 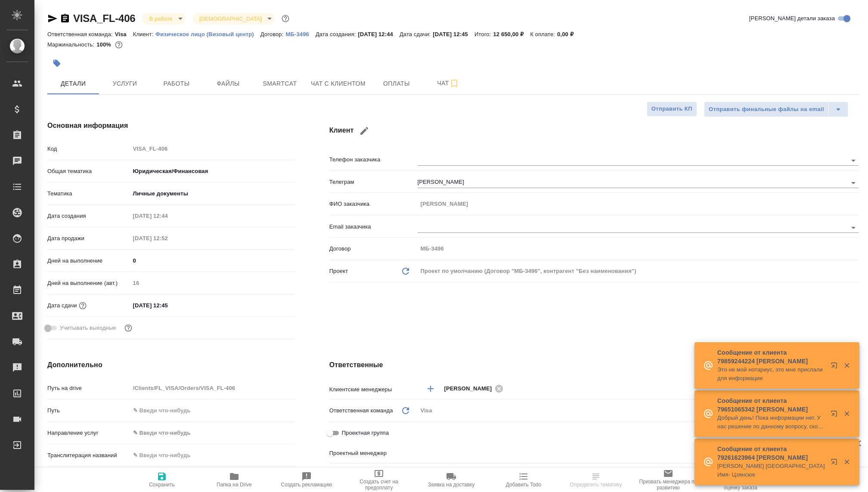 I want to click on span: Чат с клиентом, so click(x=338, y=83).